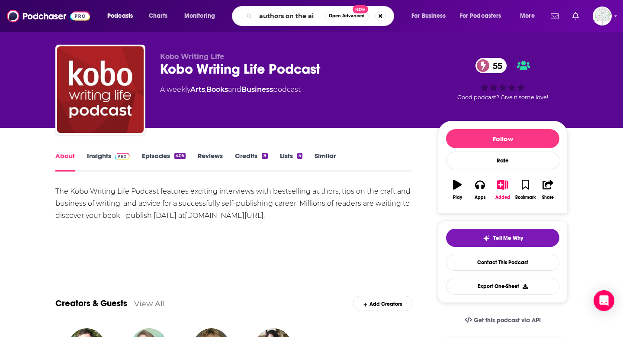  I want to click on a: Business, so click(257, 89).